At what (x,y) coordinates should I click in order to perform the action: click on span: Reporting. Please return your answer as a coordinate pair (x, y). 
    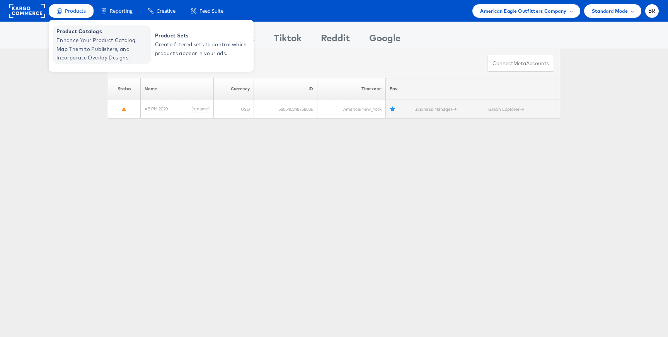
    Looking at the image, I should click on (121, 11).